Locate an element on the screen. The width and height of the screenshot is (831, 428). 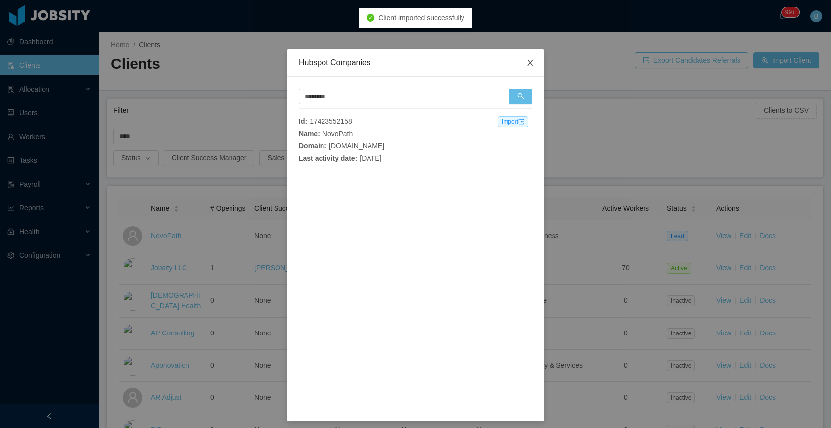
strong: Domain : is located at coordinates (313, 146).